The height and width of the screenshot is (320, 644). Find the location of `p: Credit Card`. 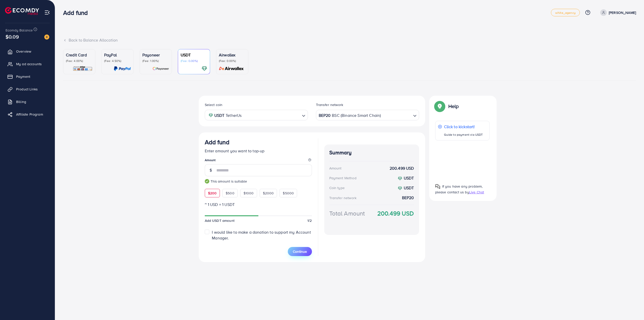

p: Credit Card is located at coordinates (79, 55).